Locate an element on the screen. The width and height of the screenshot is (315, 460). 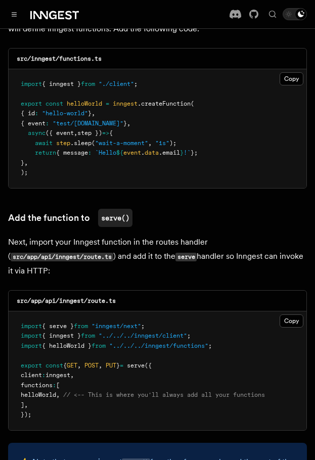
span: "inngest/next" is located at coordinates (116, 326).